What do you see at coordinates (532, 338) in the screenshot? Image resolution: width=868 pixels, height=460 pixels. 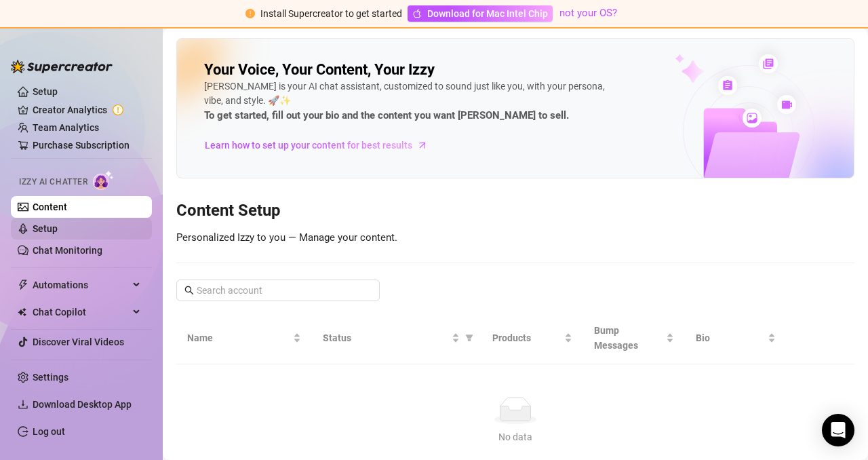 I see `th: Products` at bounding box center [532, 338].